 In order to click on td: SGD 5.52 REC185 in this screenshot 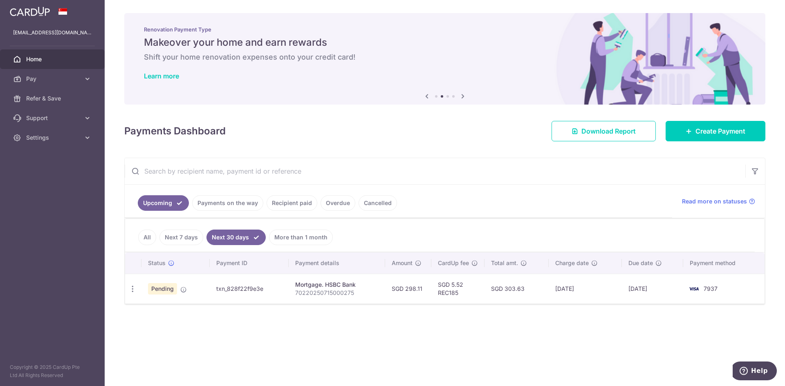, I will do `click(458, 289)`.